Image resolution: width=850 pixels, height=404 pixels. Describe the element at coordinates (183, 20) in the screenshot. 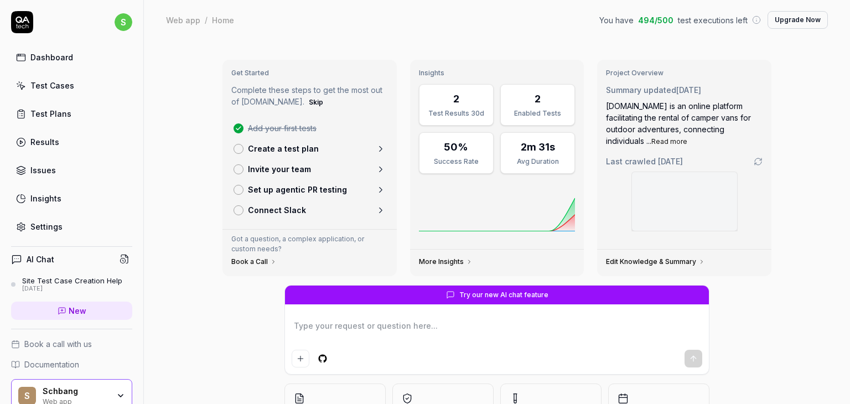

I see `div: Web app` at that location.